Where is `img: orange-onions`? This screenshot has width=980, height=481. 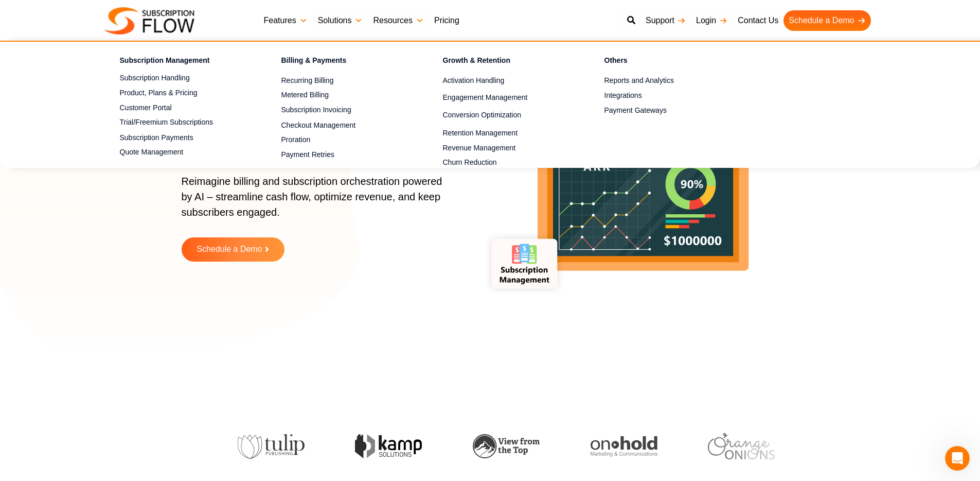
img: orange-onions is located at coordinates (623, 446).